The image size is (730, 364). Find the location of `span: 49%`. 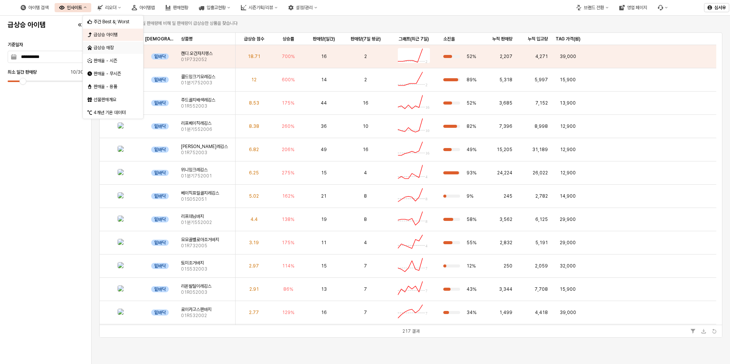

span: 49% is located at coordinates (472, 150).